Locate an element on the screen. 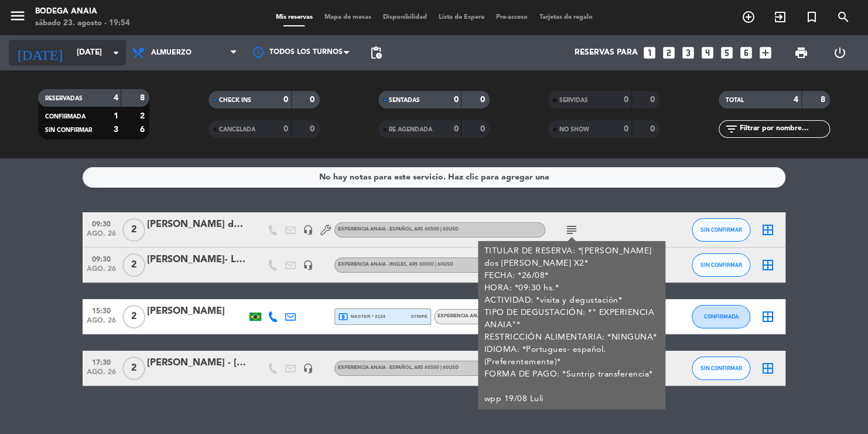 Image resolution: width=868 pixels, height=434 pixels. span: print is located at coordinates (801, 52).